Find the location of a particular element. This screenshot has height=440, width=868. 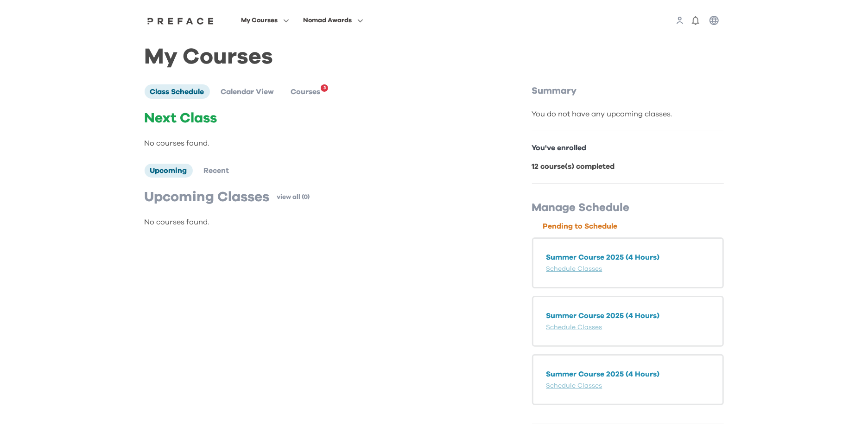

b: 12 course(s) completed is located at coordinates (573, 166).